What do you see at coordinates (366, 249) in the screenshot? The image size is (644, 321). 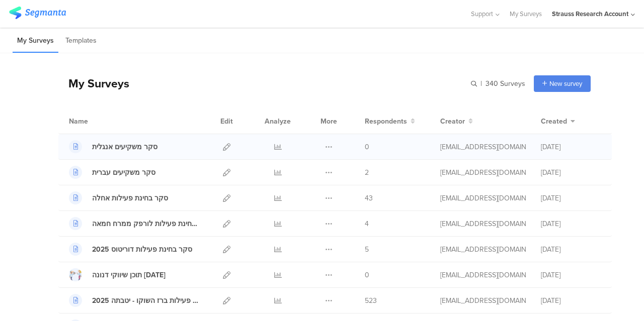 I see `span: 5` at bounding box center [366, 249].